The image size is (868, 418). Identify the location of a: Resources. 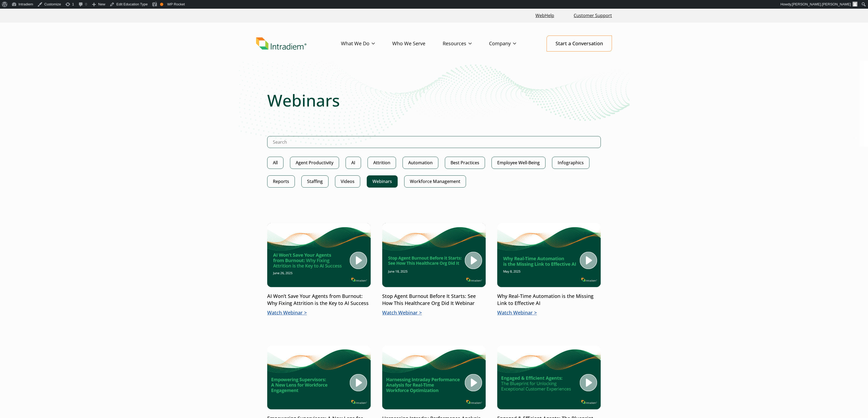
(466, 44).